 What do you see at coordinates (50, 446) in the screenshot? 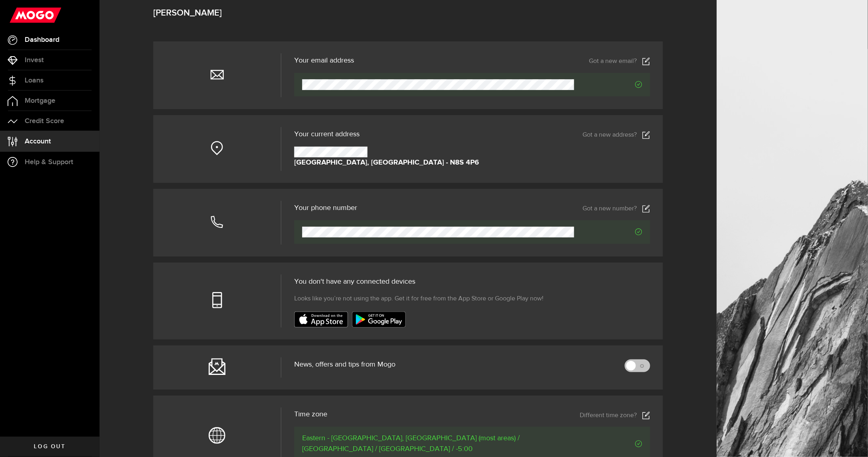
I see `span: Log out` at bounding box center [50, 446].